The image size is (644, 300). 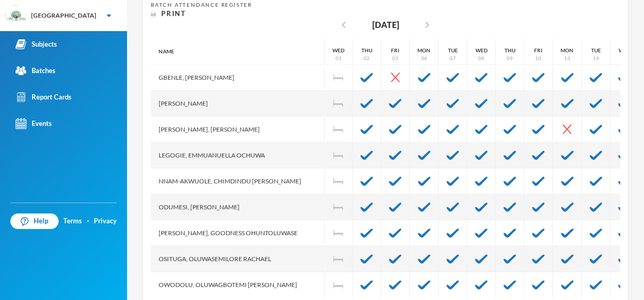 I want to click on div: 03, so click(x=395, y=58).